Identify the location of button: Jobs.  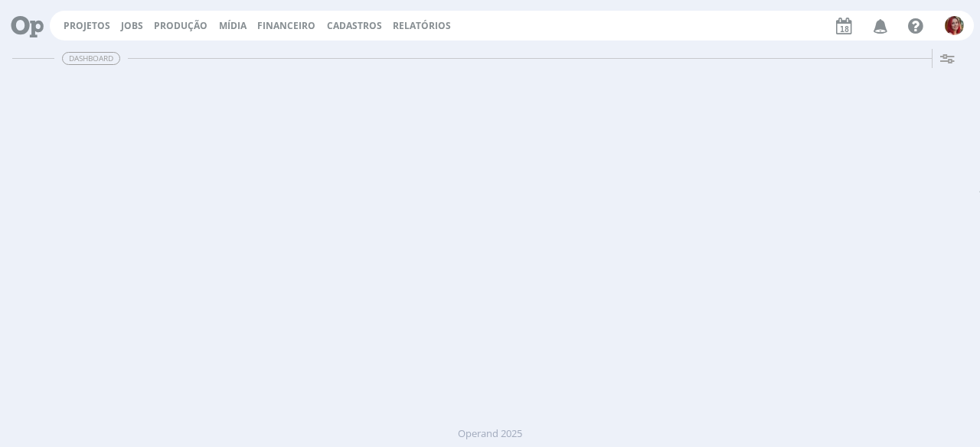
(131, 26).